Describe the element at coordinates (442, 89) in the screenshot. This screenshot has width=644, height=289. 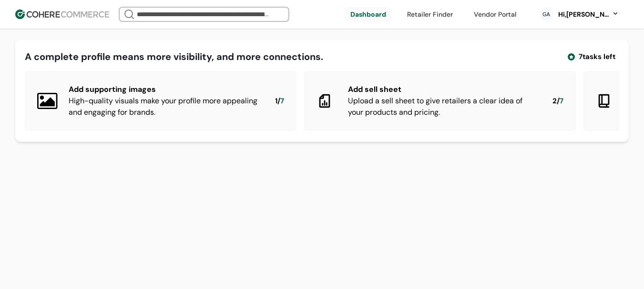
I see `div: Add sell sheet` at that location.